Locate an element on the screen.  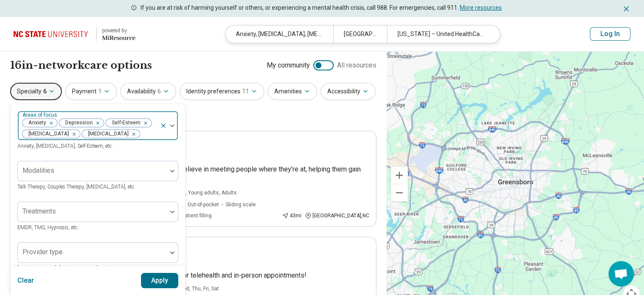
span: All resources is located at coordinates (357, 66).